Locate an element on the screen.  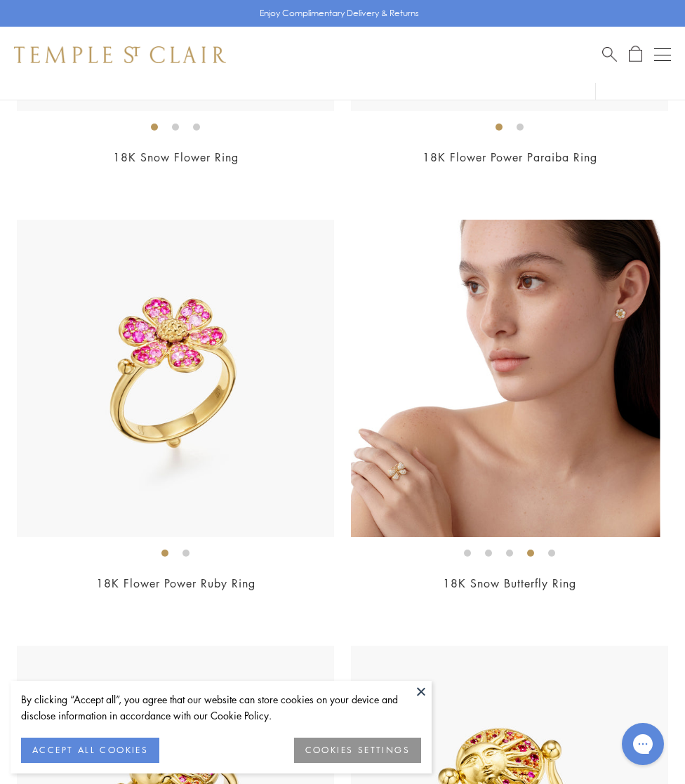
a: Open Shopping Bag is located at coordinates (635, 54).